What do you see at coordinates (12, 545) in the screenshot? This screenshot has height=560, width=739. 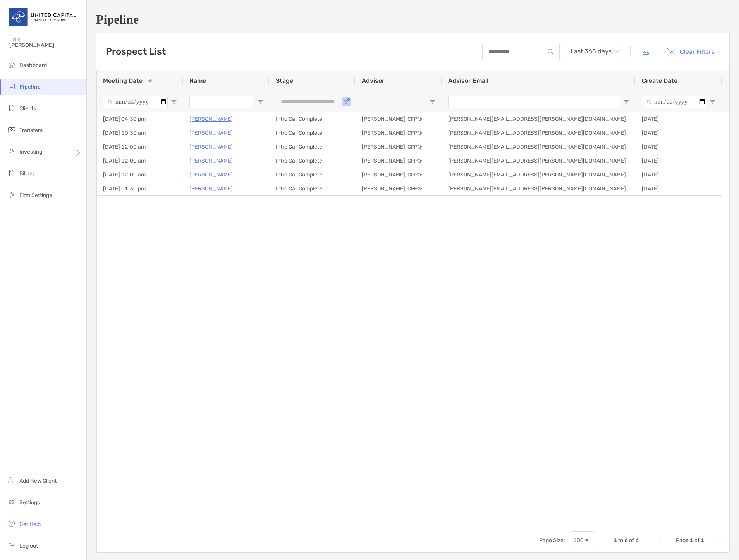 I see `img: logout icon` at bounding box center [12, 545].